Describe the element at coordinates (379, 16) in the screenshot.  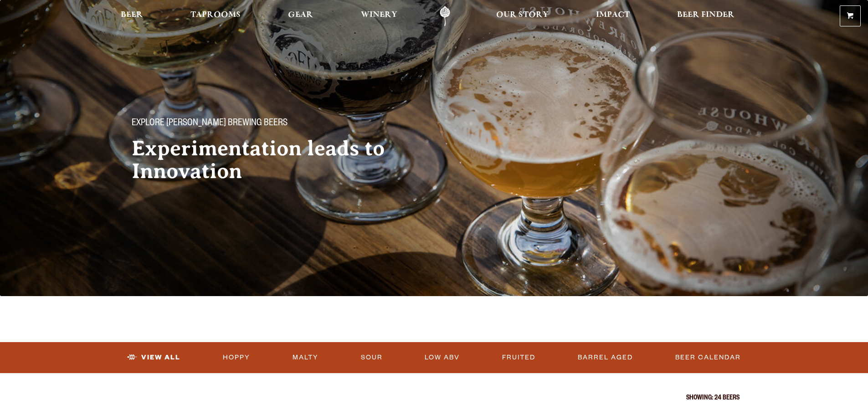
I see `a: Winery` at that location.